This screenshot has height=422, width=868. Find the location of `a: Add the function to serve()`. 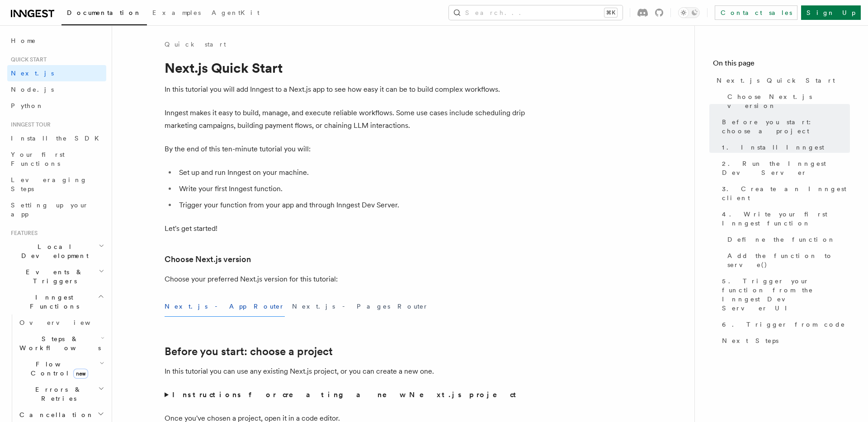

a: Add the function to serve() is located at coordinates (787, 260).